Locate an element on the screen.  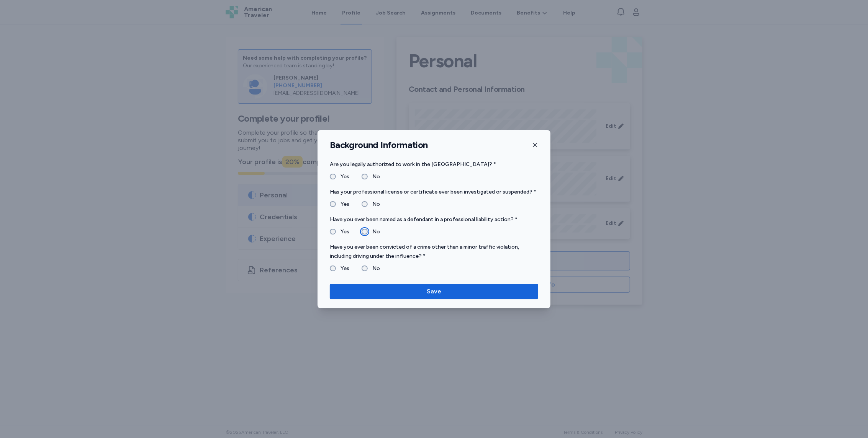
label: Have you ever been convicted of a crime other than a minor traffic violation, including driving u... is located at coordinates (434, 251).